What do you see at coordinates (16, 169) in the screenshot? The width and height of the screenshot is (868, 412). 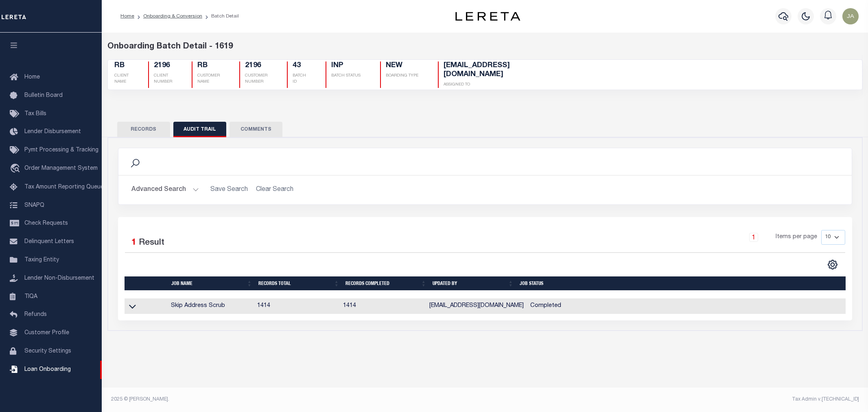 I see `i: travel_explore` at bounding box center [16, 169].